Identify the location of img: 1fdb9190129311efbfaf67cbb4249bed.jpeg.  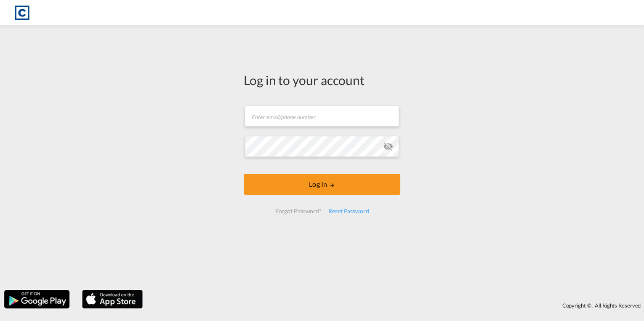
(22, 12).